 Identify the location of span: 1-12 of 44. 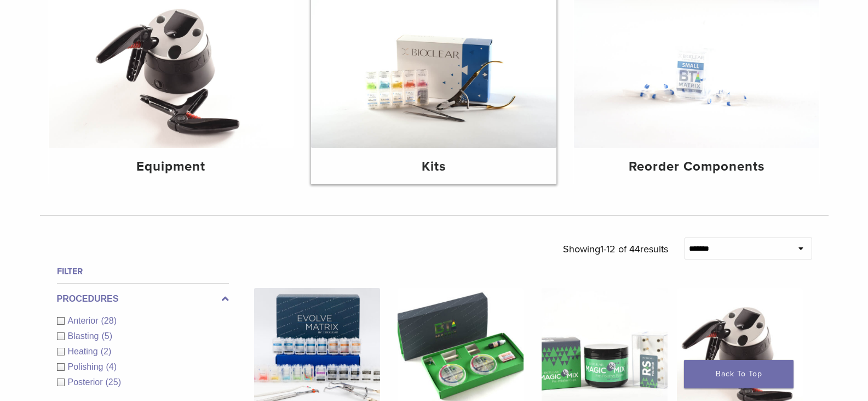
(621, 249).